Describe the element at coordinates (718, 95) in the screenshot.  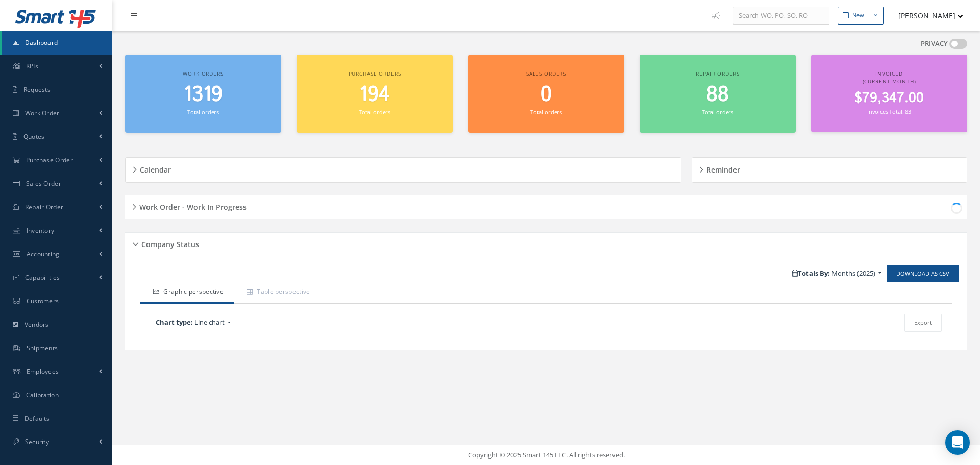
I see `span: 88` at that location.